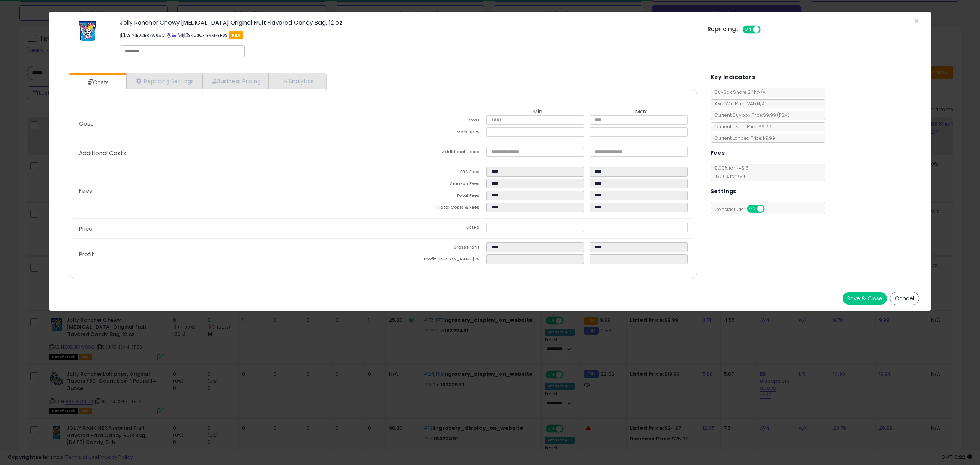 The width and height of the screenshot is (980, 465). What do you see at coordinates (750, 115) in the screenshot?
I see `span: Current Buybox Price:` at bounding box center [750, 115].